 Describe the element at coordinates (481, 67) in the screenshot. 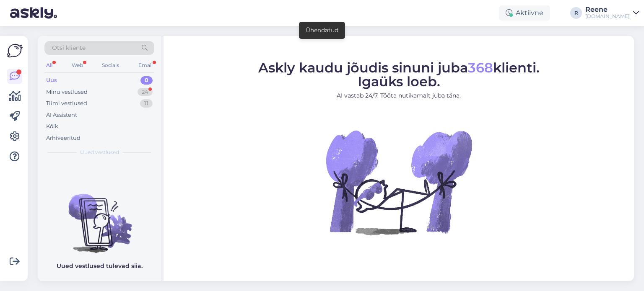

I see `span: 368` at that location.